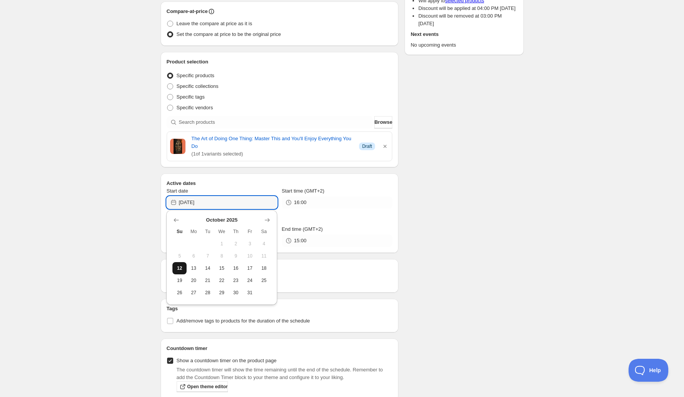 The image size is (684, 397). I want to click on span: 12, so click(179, 268).